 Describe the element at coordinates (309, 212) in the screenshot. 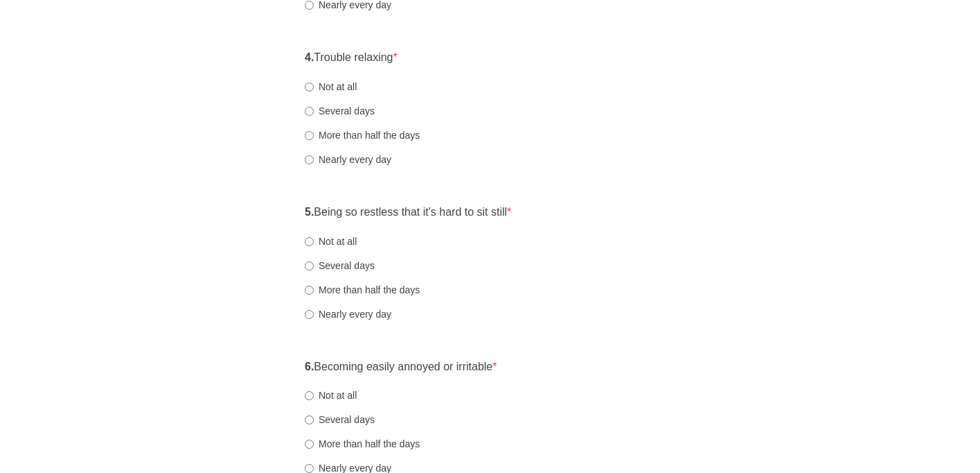

I see `strong: 5.` at that location.